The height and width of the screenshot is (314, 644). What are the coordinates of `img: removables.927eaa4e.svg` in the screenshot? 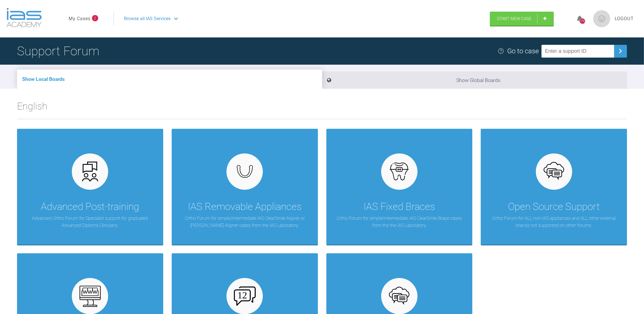 It's located at (244, 171).